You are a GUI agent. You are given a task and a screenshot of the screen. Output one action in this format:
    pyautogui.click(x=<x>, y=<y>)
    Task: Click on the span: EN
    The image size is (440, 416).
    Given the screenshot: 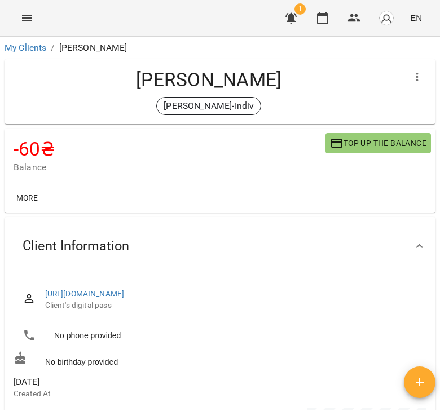 What is the action you would take?
    pyautogui.click(x=416, y=17)
    